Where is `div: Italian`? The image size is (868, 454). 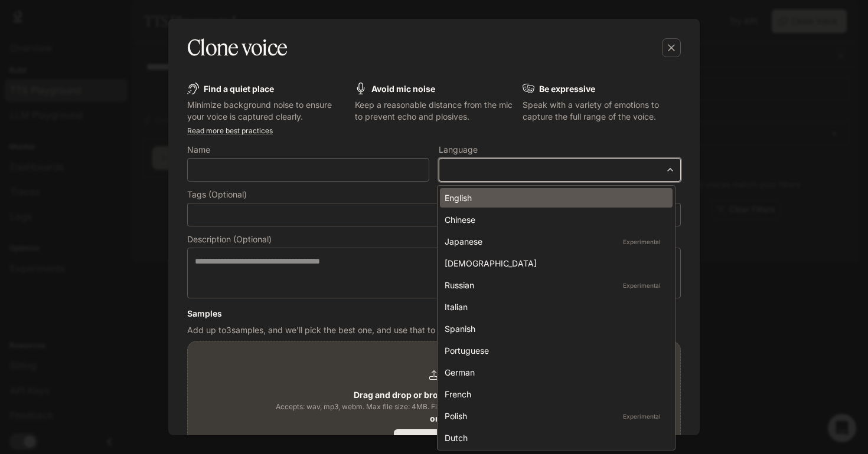 div: Italian is located at coordinates (554, 306).